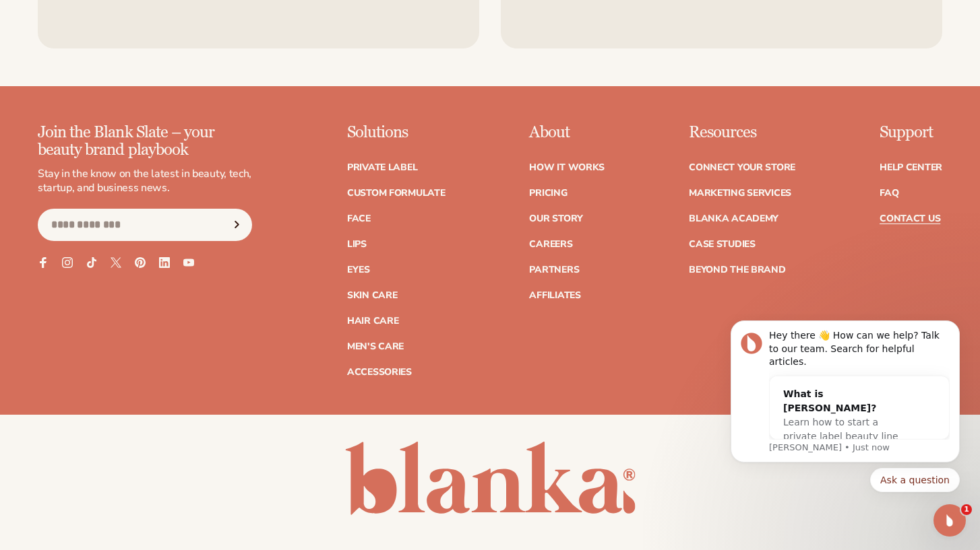 The image size is (980, 550). What do you see at coordinates (358, 270) in the screenshot?
I see `a: Eyes` at bounding box center [358, 270].